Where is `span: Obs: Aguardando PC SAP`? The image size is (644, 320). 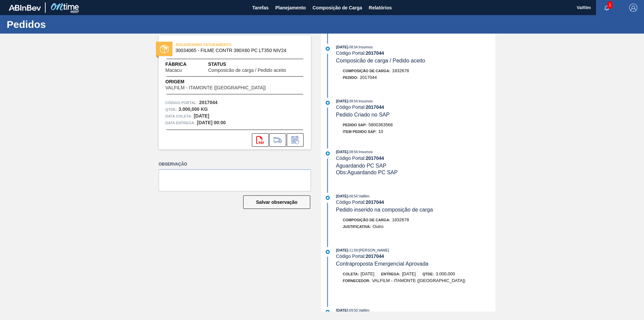
span: Obs: Aguardando PC SAP is located at coordinates (367, 172).